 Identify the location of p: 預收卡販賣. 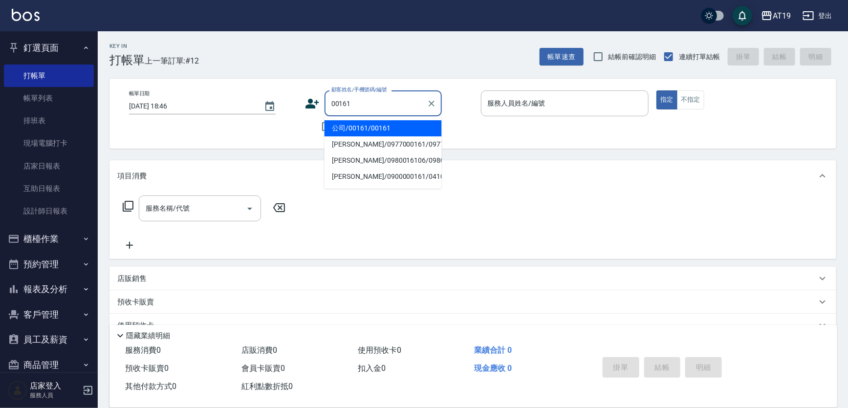
(135, 302).